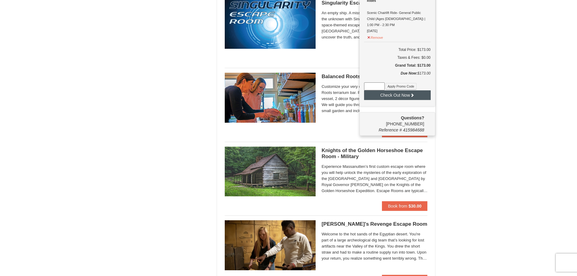 Image resolution: width=577 pixels, height=276 pixels. What do you see at coordinates (375, 99) in the screenshot?
I see `span: Customize your very own miniature garden at the Balanced Roots terrarium bar. Participants will s...` at bounding box center [375, 99].